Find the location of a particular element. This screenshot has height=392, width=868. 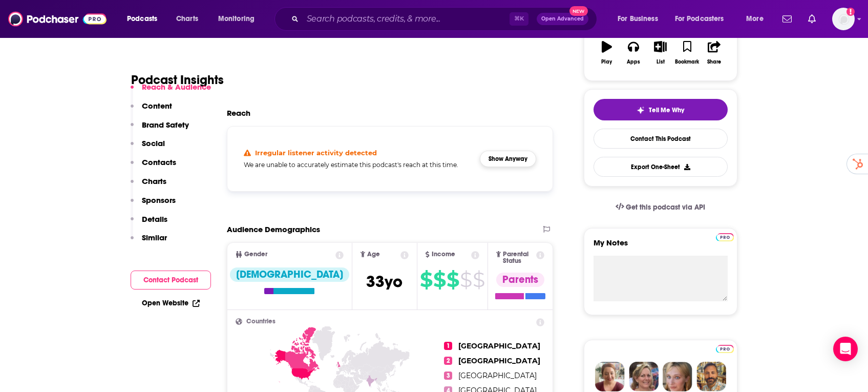

button: Contact Podcast is located at coordinates (171, 280).